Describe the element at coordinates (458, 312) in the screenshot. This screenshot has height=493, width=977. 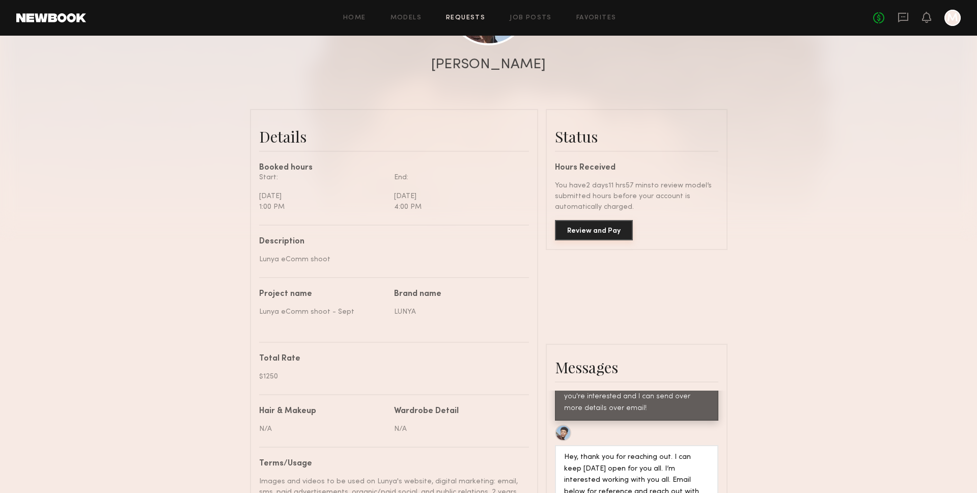
I see `div: LUNYA` at that location.